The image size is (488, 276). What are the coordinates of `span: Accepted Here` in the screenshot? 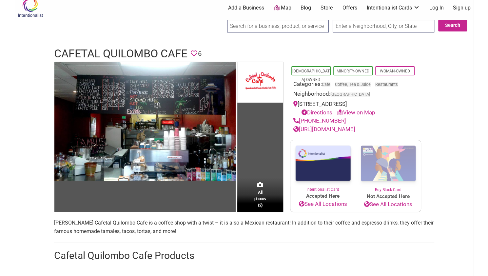 It's located at (323, 196).